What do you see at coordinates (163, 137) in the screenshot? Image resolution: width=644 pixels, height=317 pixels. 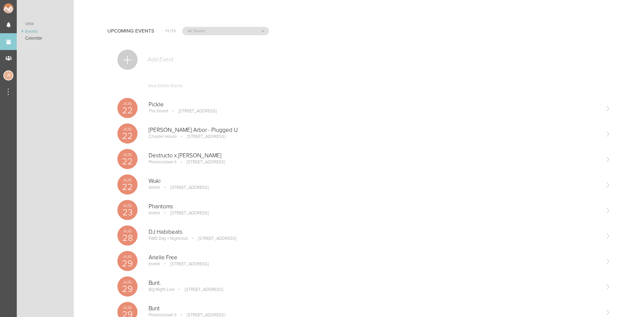 I see `p: Chapter House` at bounding box center [163, 137].